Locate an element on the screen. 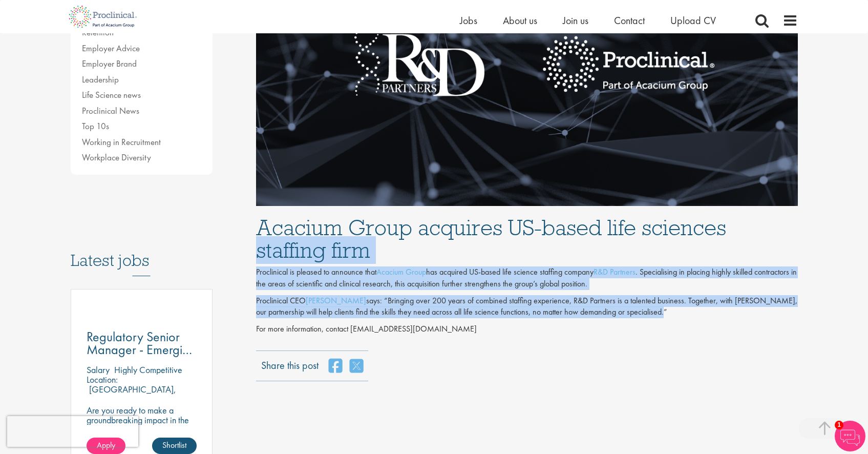 Image resolution: width=868 pixels, height=454 pixels. img: Chatbot is located at coordinates (850, 436).